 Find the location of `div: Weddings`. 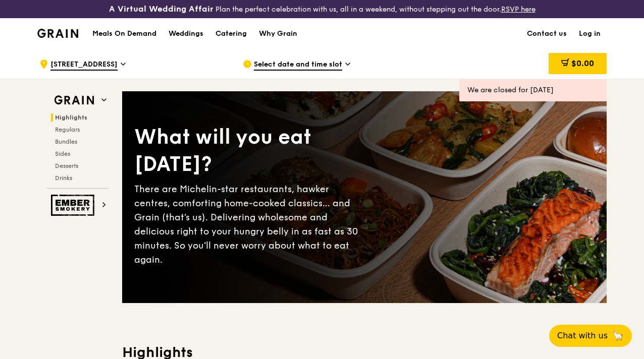

div: Weddings is located at coordinates (185, 34).